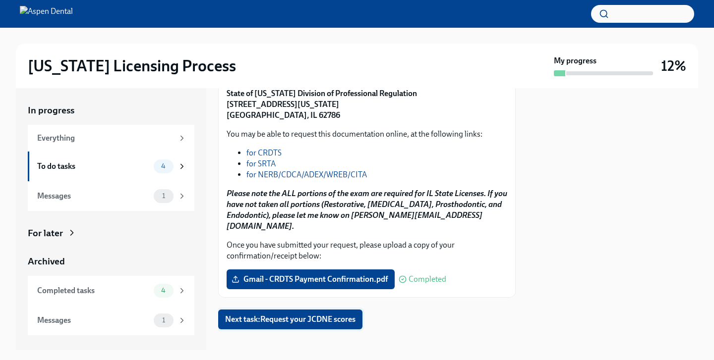  Describe the element at coordinates (310, 280) in the screenshot. I see `span: Gmail - CRDTS Payment Confirmation.pdf` at that location.